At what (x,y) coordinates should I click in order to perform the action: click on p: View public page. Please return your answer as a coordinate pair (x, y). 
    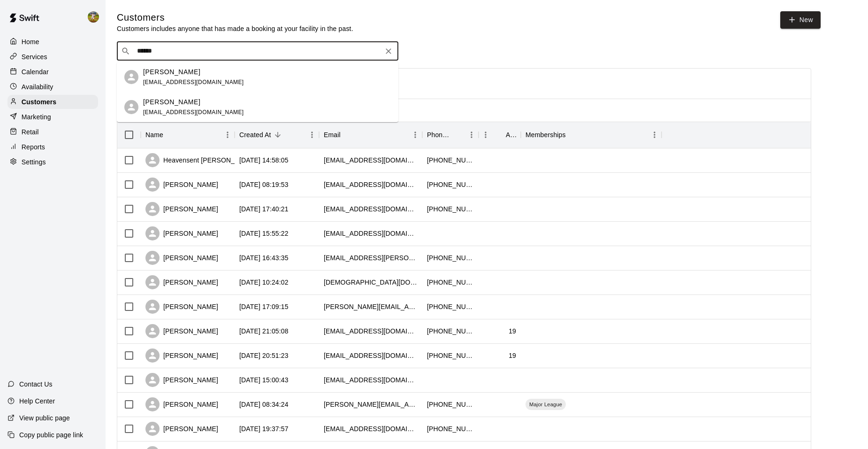
    Looking at the image, I should click on (44, 418).